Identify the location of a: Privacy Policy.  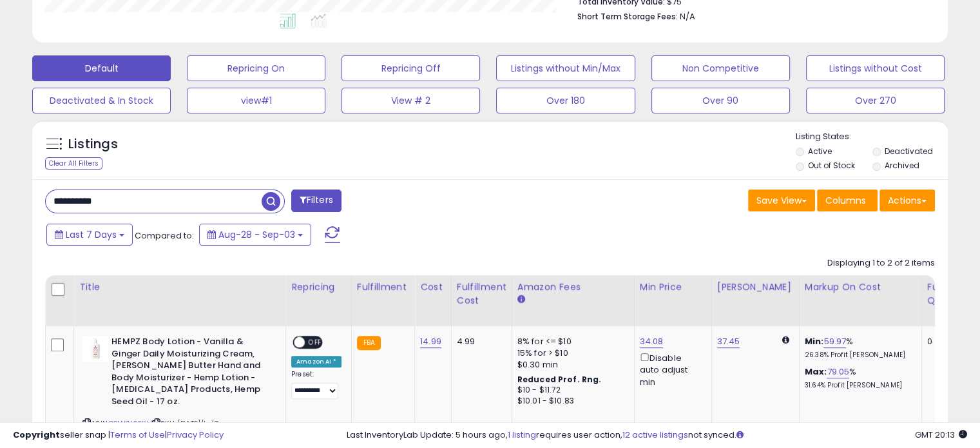
(196, 435).